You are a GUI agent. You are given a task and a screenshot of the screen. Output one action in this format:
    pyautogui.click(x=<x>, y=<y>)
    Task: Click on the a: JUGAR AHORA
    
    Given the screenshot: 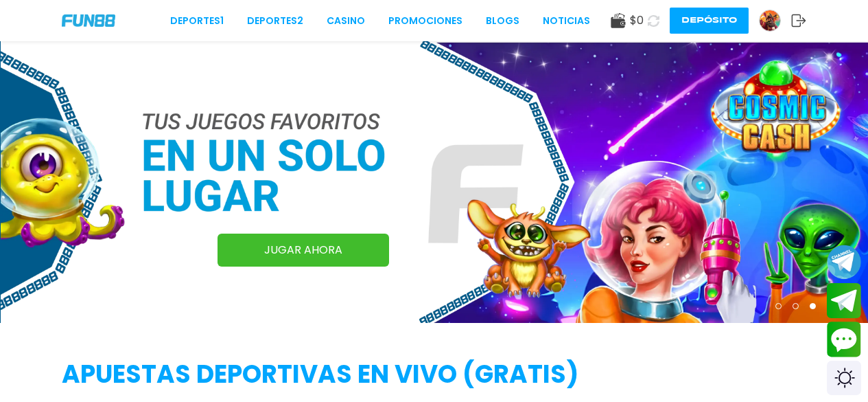 What is the action you would take?
    pyautogui.click(x=303, y=250)
    